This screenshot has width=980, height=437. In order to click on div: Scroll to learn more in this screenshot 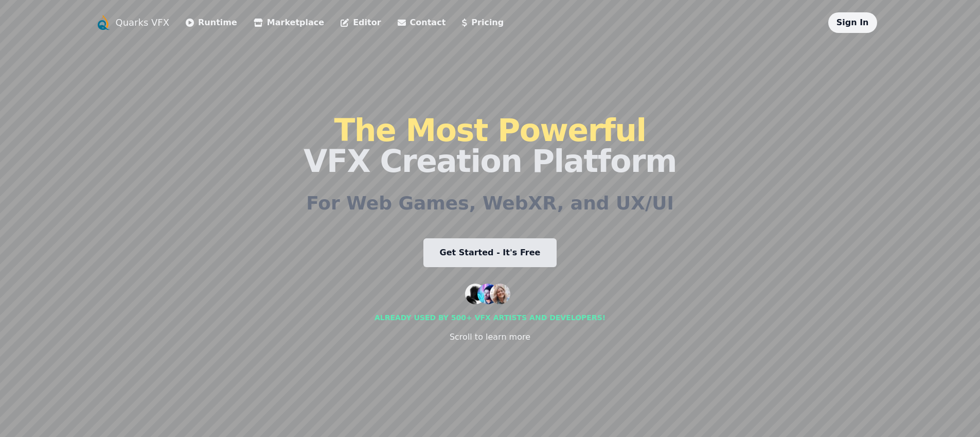, I will do `click(490, 337)`.